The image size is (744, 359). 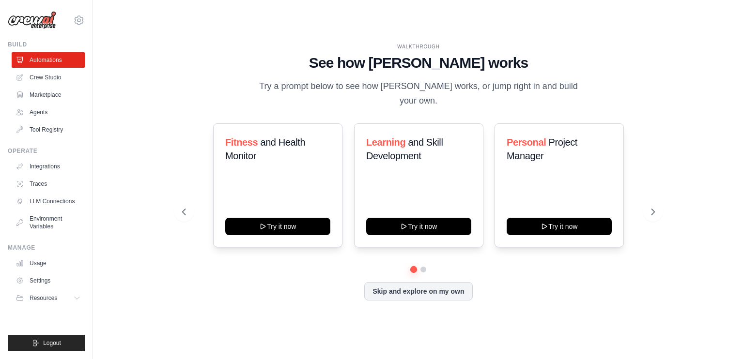 What do you see at coordinates (48, 263) in the screenshot?
I see `a: Usage` at bounding box center [48, 263].